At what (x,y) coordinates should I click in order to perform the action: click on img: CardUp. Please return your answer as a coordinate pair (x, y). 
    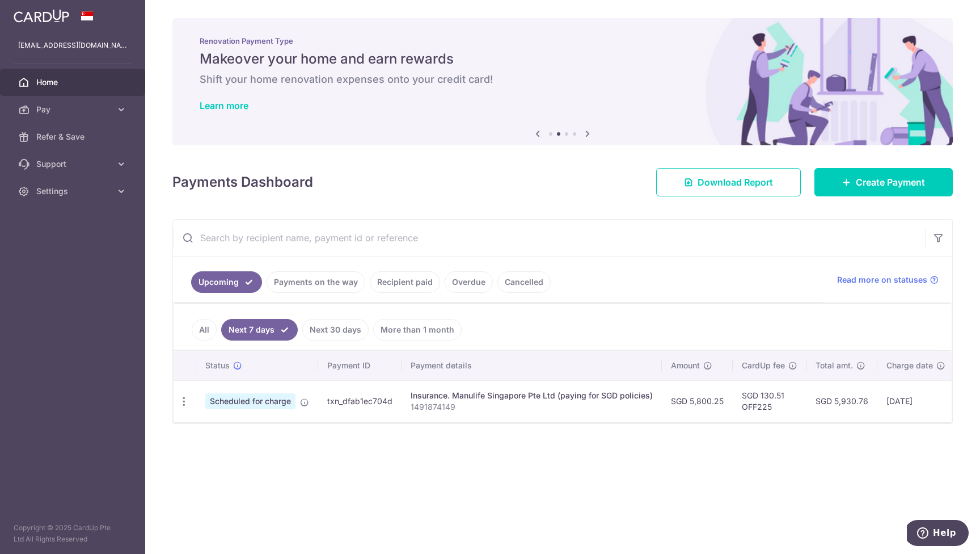
    Looking at the image, I should click on (41, 16).